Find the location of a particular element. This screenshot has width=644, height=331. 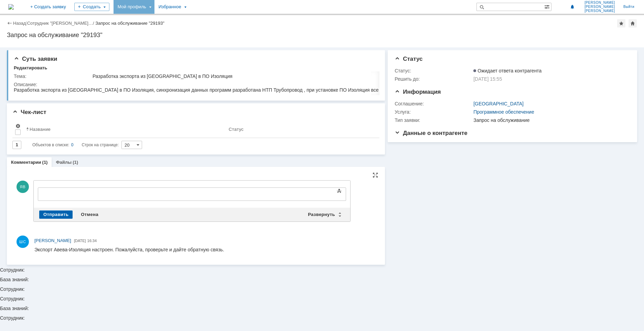

a: Назад is located at coordinates (20, 23).